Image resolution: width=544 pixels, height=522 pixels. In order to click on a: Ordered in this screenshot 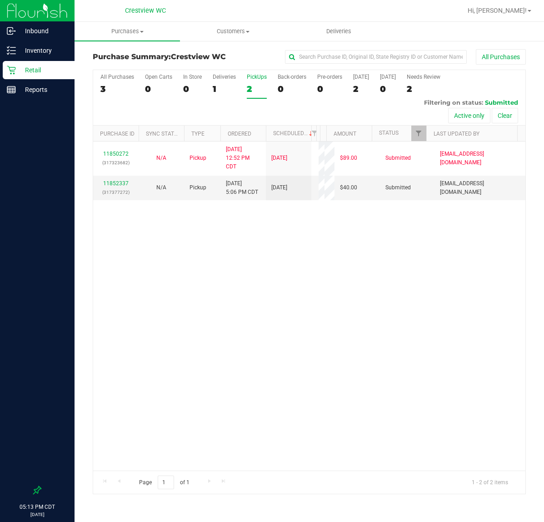, I will do `click(240, 134)`.